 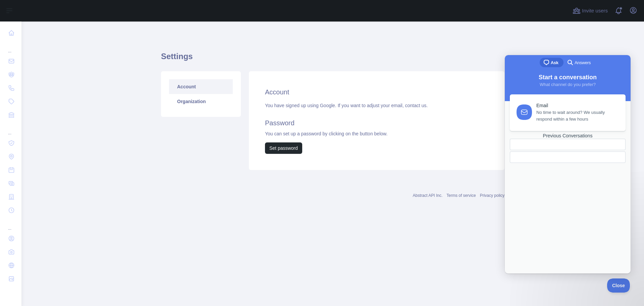 I want to click on button: Set password, so click(x=283, y=148).